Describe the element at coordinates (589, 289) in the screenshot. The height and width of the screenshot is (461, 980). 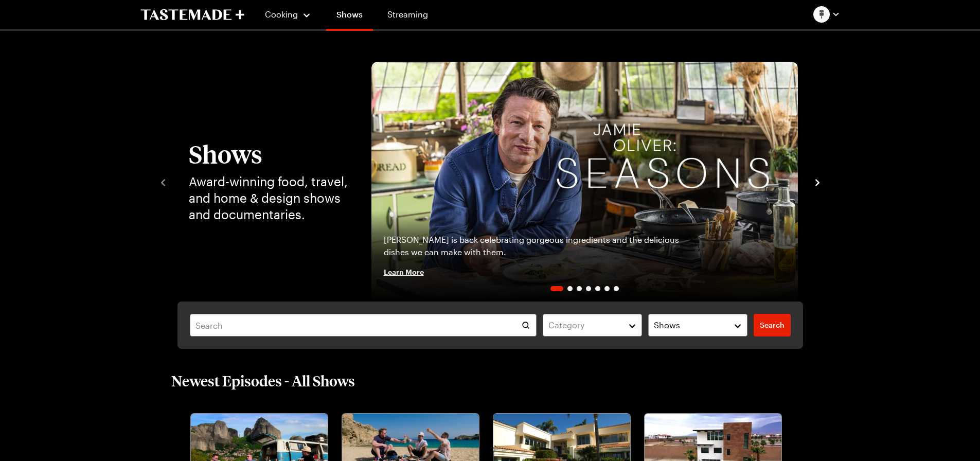
I see `span: Go to slide 4` at that location.